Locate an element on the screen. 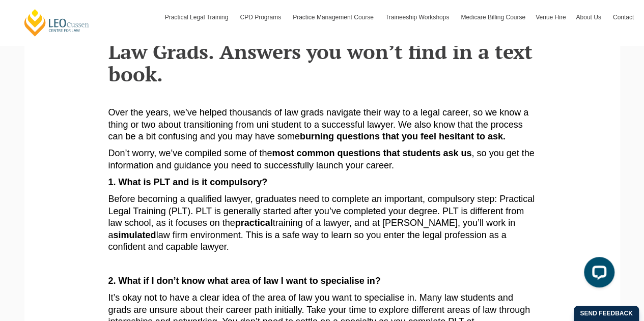 The width and height of the screenshot is (644, 321). a: Medicare Billing Course is located at coordinates (493, 17).